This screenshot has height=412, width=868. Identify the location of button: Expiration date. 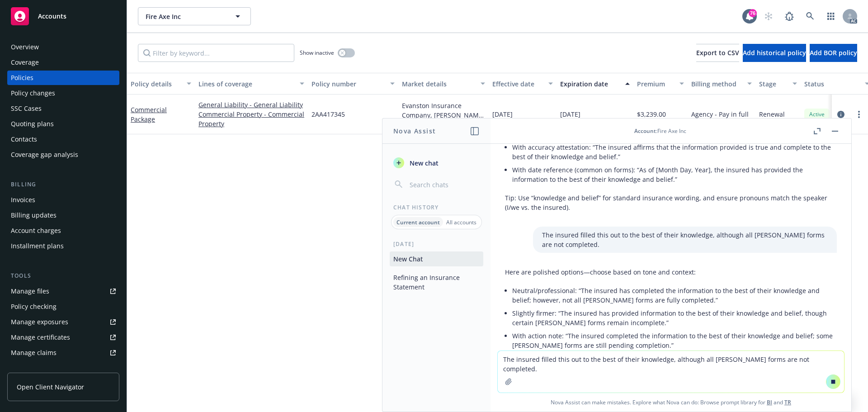
(595, 84).